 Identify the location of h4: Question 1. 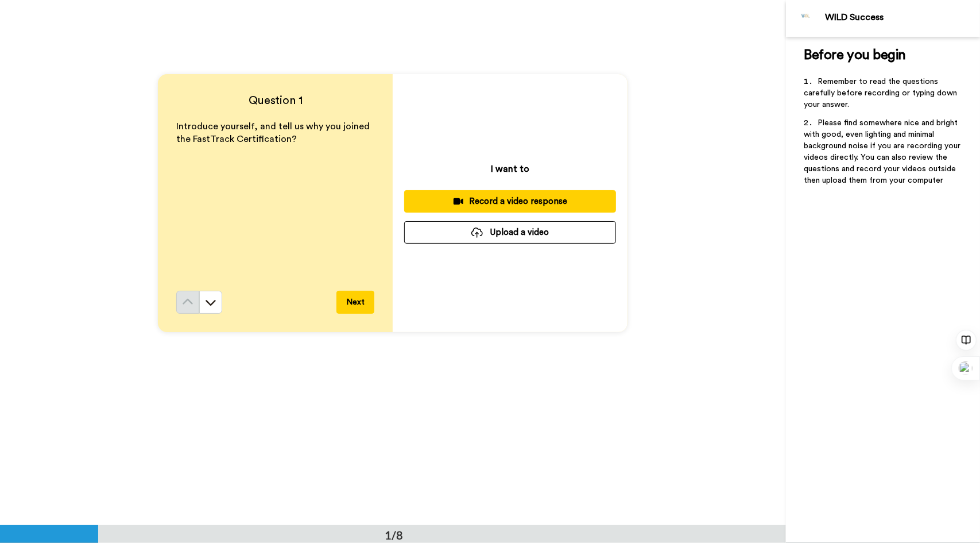
(275, 100).